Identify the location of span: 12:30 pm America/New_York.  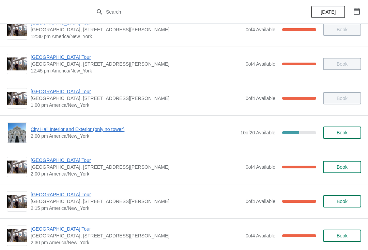
(136, 36).